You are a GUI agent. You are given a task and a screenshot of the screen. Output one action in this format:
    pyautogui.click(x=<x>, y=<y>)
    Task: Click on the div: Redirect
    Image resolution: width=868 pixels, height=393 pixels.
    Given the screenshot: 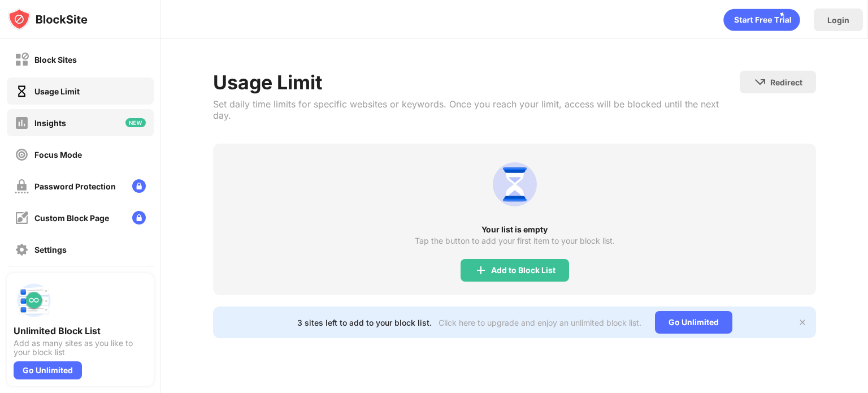 What is the action you would take?
    pyautogui.click(x=786, y=82)
    